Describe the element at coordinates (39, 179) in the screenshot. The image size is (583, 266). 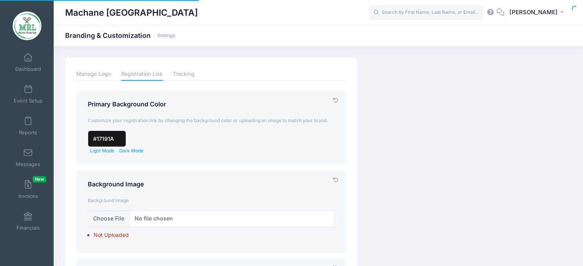
I see `span: New` at that location.